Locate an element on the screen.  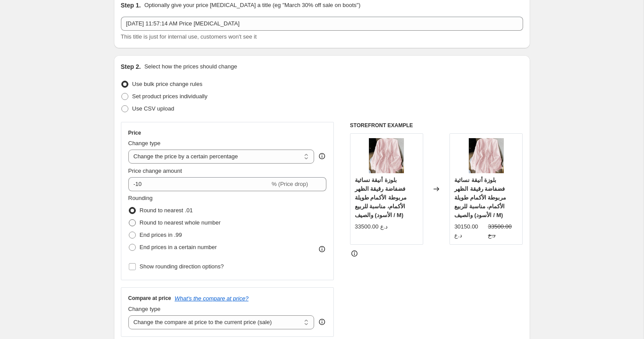
input: -15 is located at coordinates (199, 184).